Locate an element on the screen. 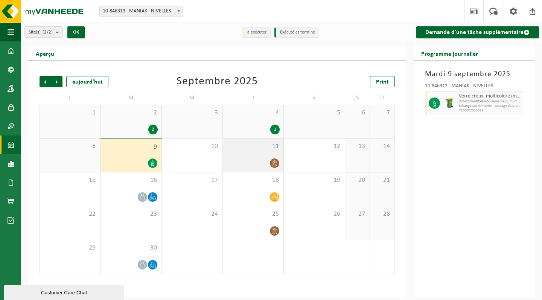  h2: Programme journalier is located at coordinates (449, 53).